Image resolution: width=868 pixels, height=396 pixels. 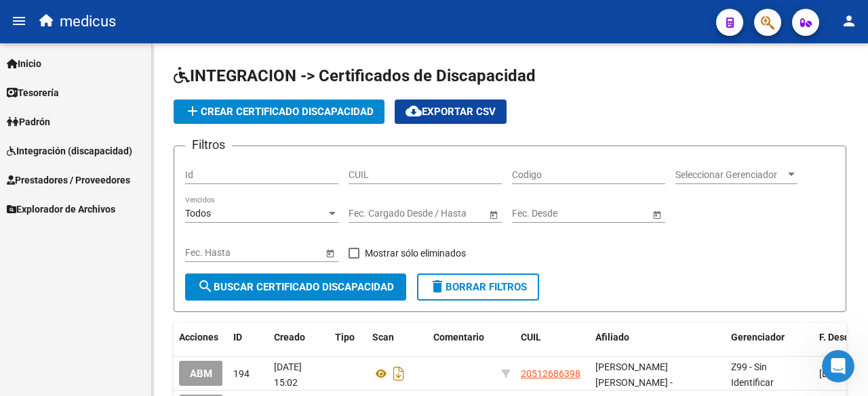 What do you see at coordinates (88, 22) in the screenshot?
I see `span: medicus` at bounding box center [88, 22].